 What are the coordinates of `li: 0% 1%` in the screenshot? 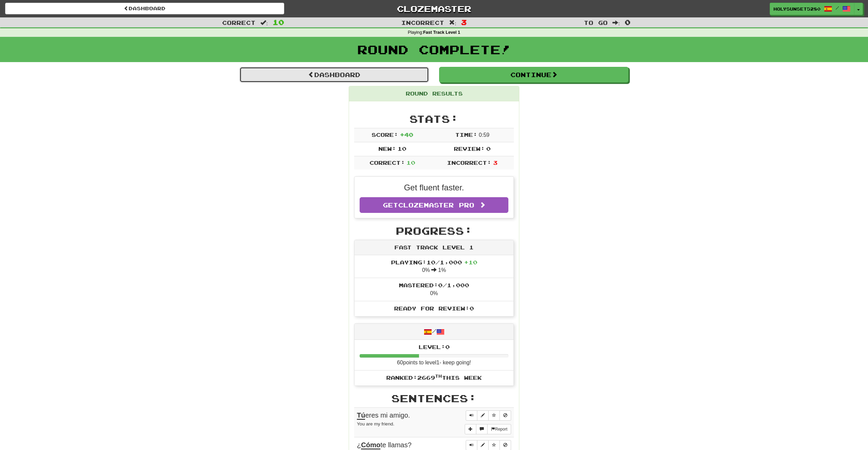 It's located at (434, 267).